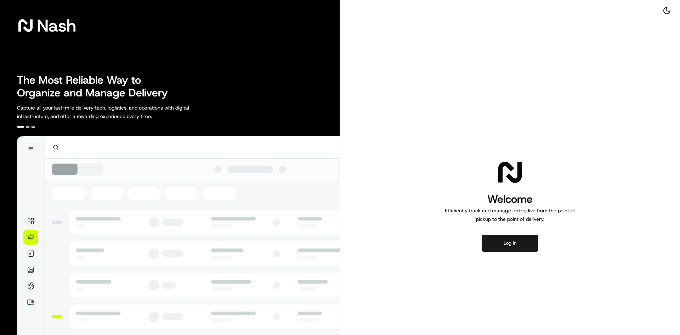  I want to click on span: Nash, so click(56, 26).